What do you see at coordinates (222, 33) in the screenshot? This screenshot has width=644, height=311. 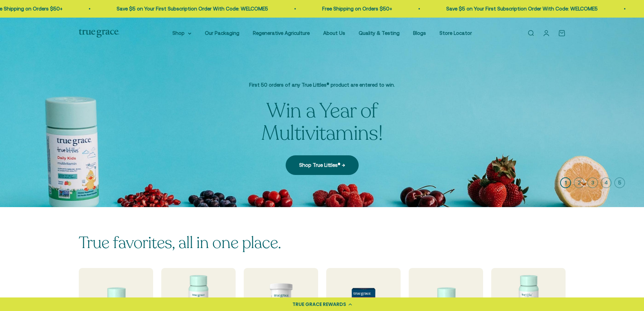 I see `a: Our Packaging` at bounding box center [222, 33].